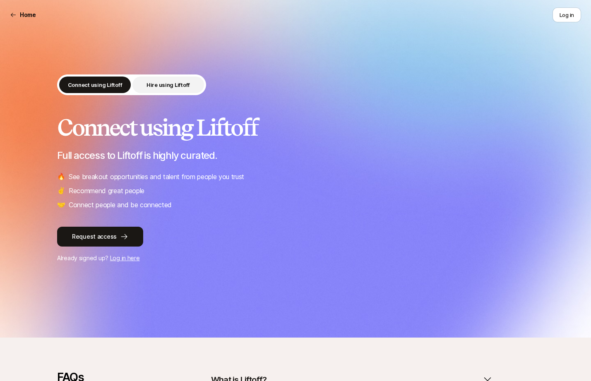 This screenshot has width=591, height=381. Describe the element at coordinates (28, 15) in the screenshot. I see `p: Home` at that location.